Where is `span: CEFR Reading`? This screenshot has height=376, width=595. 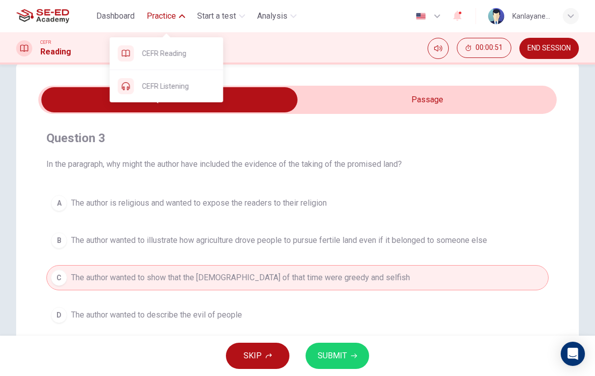
span: CEFR Reading is located at coordinates (178, 53).